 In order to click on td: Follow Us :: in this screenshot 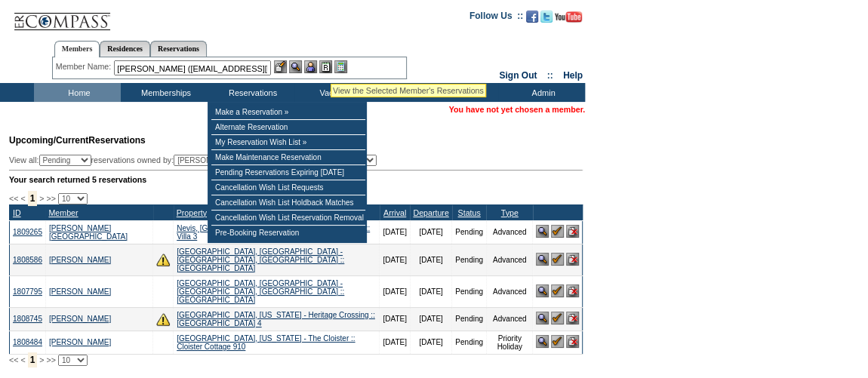, I will do `click(496, 18)`.